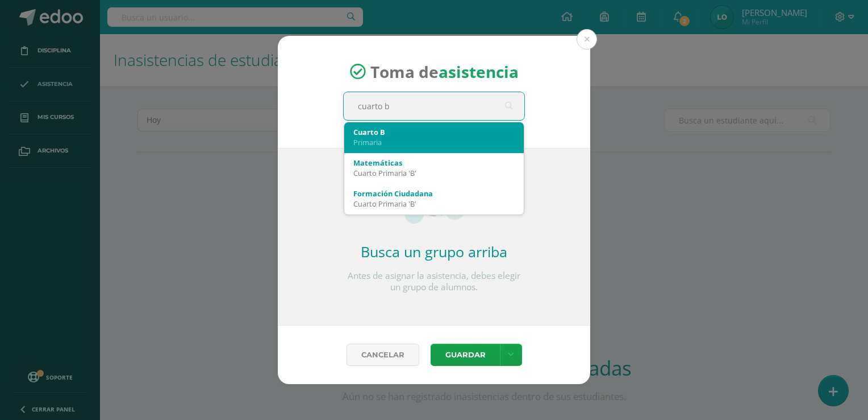 Image resolution: width=868 pixels, height=420 pixels. Describe the element at coordinates (434, 106) in the screenshot. I see `input: Busca un grado o sección aquí...` at that location.